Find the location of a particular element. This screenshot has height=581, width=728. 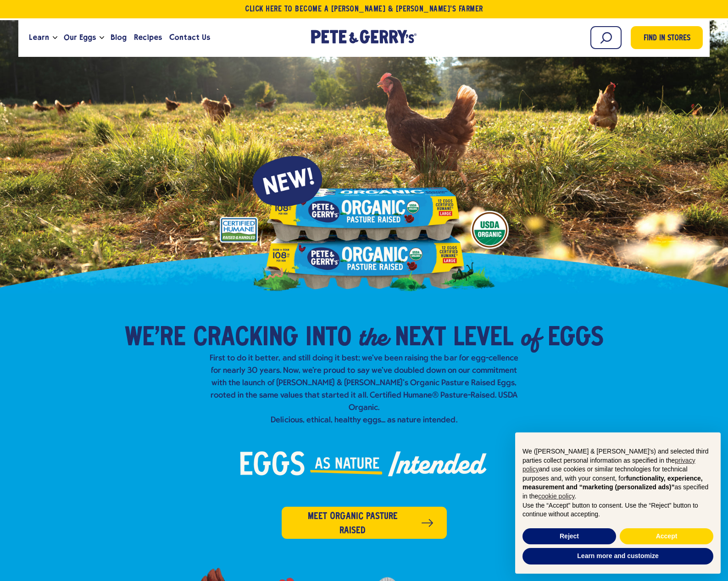

button: Open the dropdown menu for Learn is located at coordinates (55, 38).